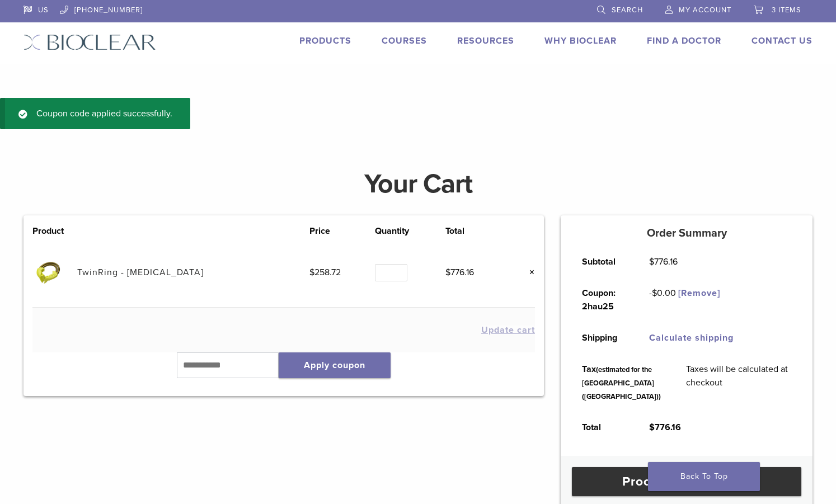 This screenshot has height=504, width=836. What do you see at coordinates (508, 331) in the screenshot?
I see `button: Update cart` at bounding box center [508, 331].